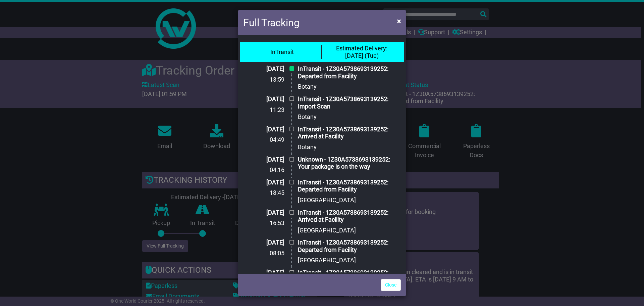 The image size is (644, 306). I want to click on h4: Full Tracking, so click(271, 22).